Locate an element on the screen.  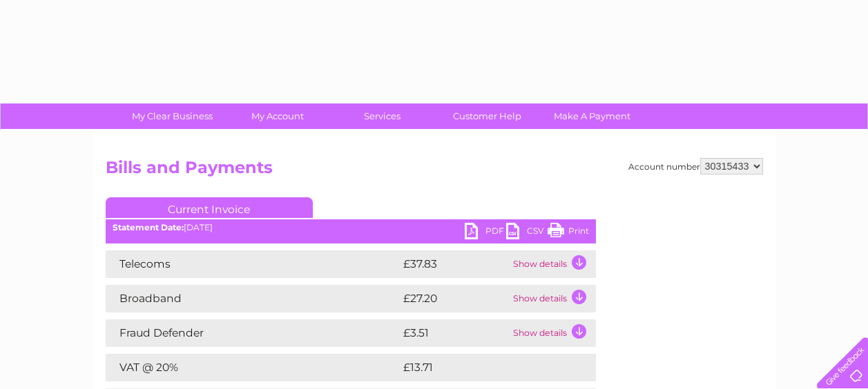
div: Account number is located at coordinates (695, 166).